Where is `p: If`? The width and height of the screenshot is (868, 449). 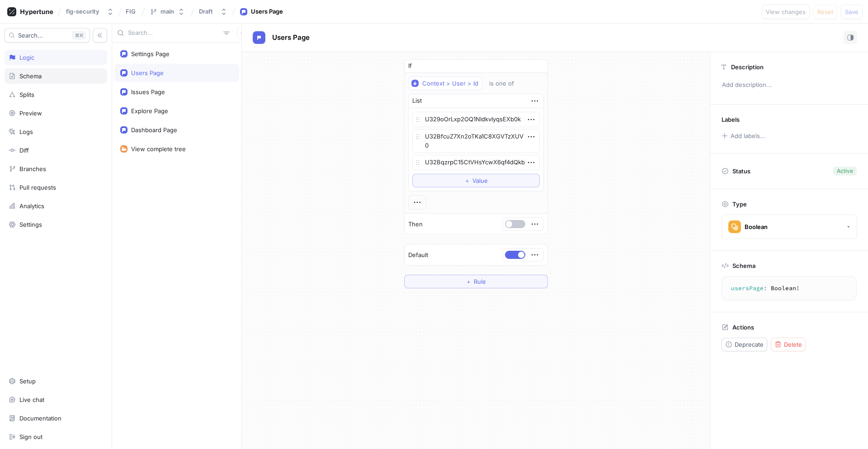
p: If is located at coordinates (410, 66).